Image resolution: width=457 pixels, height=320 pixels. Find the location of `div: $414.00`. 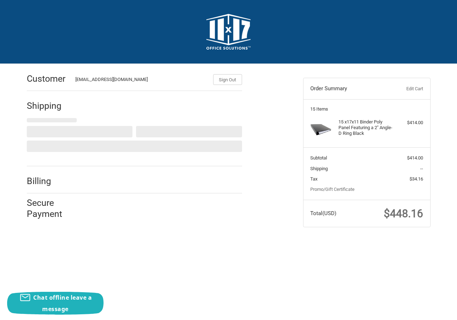

div: $414.00 is located at coordinates (409, 123).